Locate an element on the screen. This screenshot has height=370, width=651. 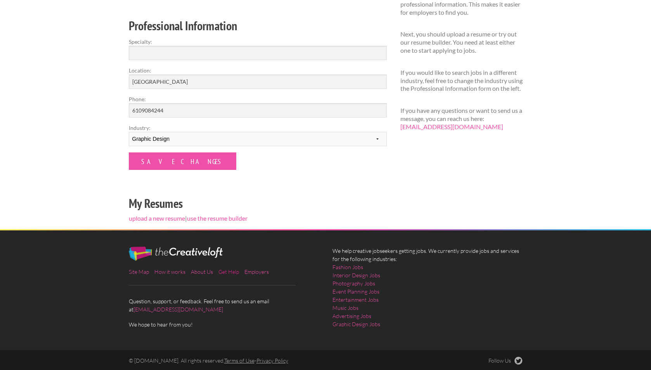
a: Terms of Use is located at coordinates (239, 360).